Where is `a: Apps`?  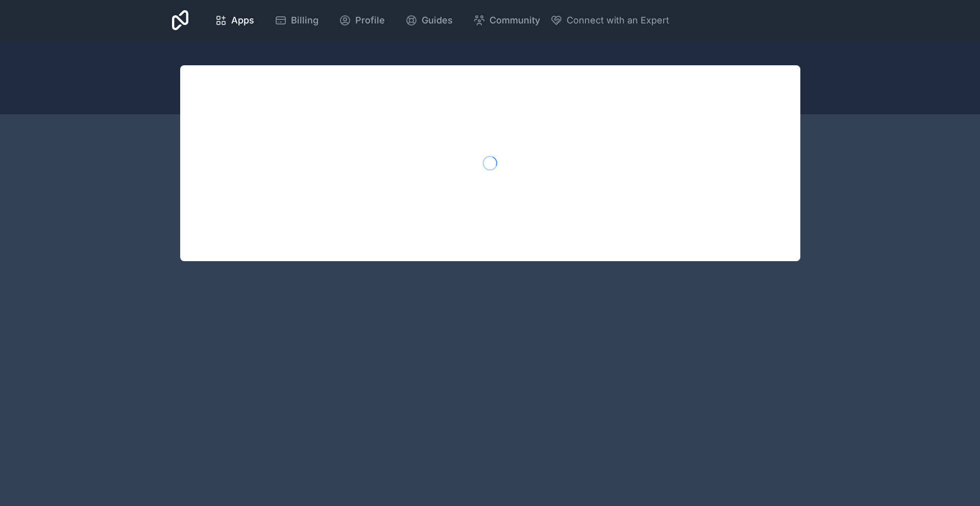 a: Apps is located at coordinates (234, 20).